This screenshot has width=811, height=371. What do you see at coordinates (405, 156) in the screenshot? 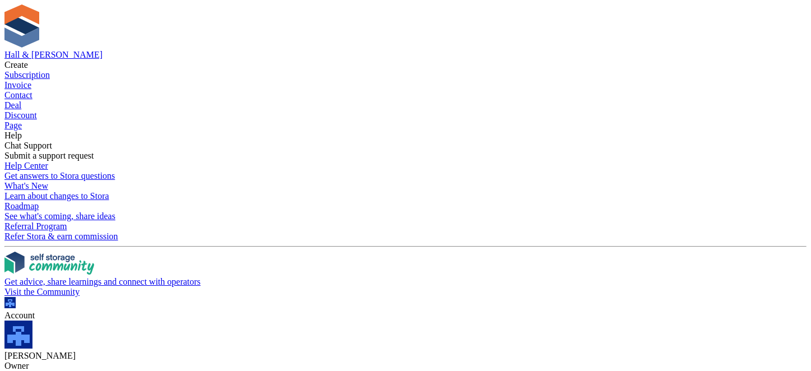
I see `div: Submit a support request` at bounding box center [405, 156].